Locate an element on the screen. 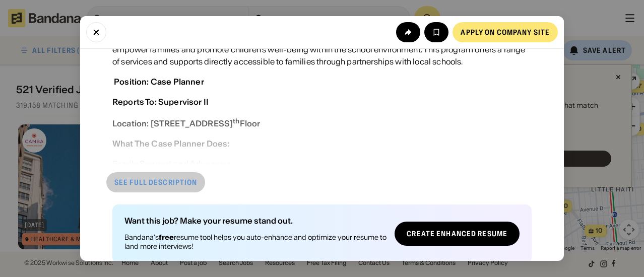 This screenshot has height=277, width=644. div: See full description is located at coordinates (156, 182).